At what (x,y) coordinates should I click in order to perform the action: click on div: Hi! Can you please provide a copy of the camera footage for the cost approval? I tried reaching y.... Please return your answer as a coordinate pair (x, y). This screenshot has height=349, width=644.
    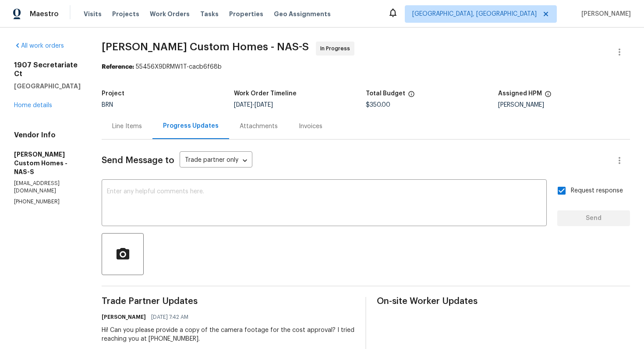
    Looking at the image, I should click on (228, 335).